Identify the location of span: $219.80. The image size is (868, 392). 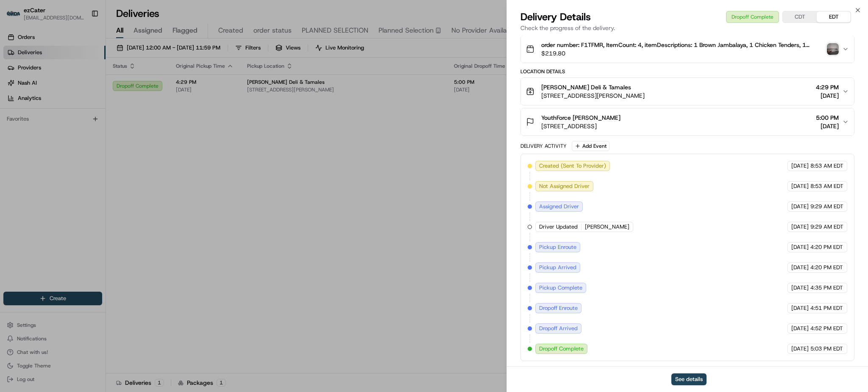
(682, 54).